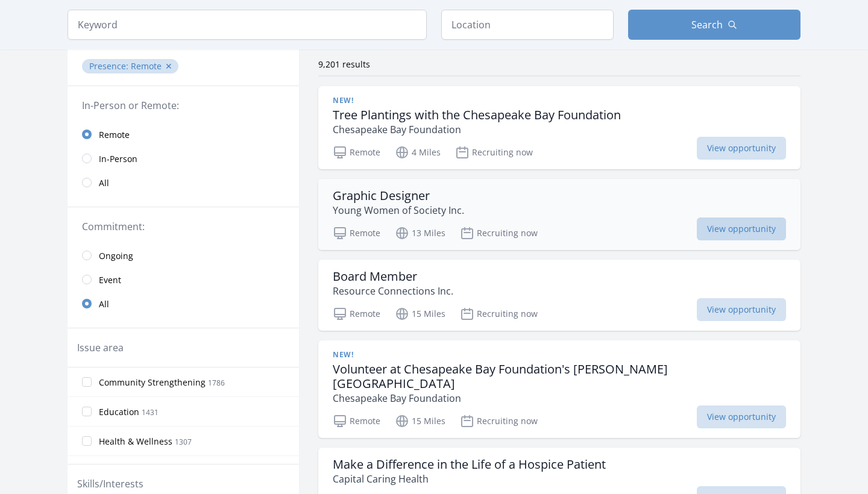 This screenshot has height=494, width=868. Describe the element at coordinates (559, 215) in the screenshot. I see `a: Graphic Designer Young Women of Society Inc. Remote 13 Miles Recruiting now View opportunity` at that location.